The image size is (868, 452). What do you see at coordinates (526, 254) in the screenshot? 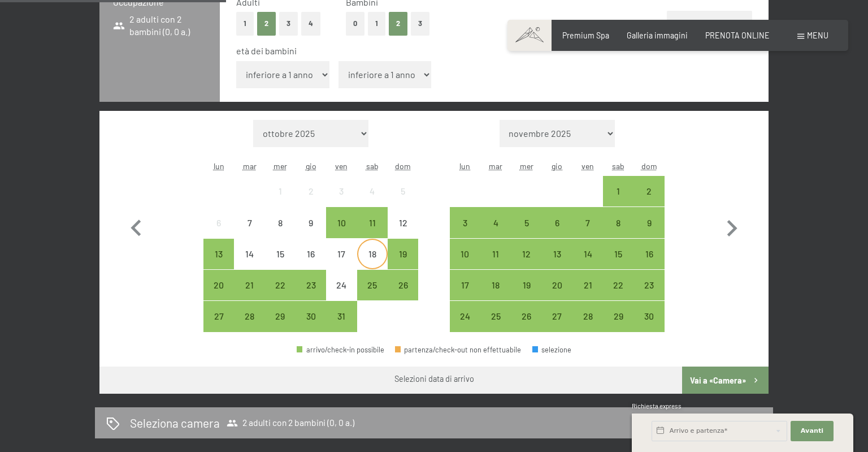
I see `div: Wed Nov 12 2025` at bounding box center [526, 254].